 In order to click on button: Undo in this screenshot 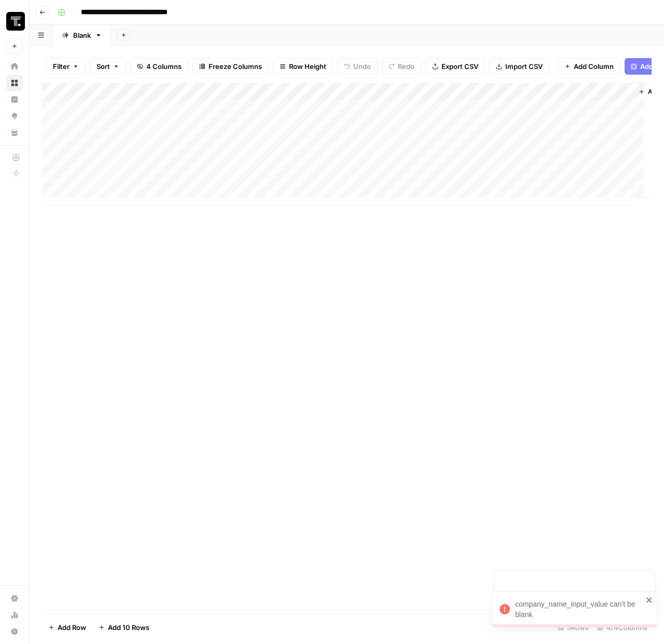, I will do `click(357, 66)`.